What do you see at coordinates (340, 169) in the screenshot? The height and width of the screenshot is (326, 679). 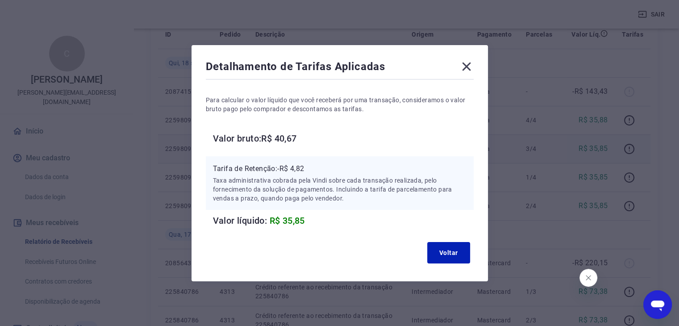 I see `p: Tarifa de Retenção: -R$ 4,82` at bounding box center [340, 169].